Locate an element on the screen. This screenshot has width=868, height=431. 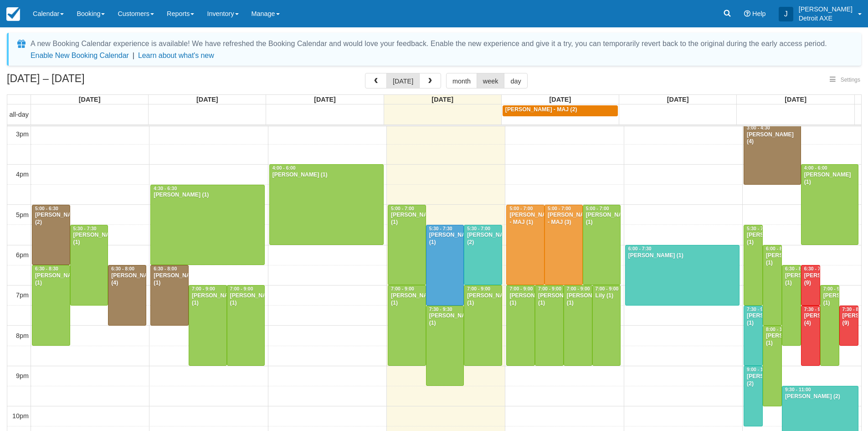
button: Enable New Booking Calendar is located at coordinates (80, 56).